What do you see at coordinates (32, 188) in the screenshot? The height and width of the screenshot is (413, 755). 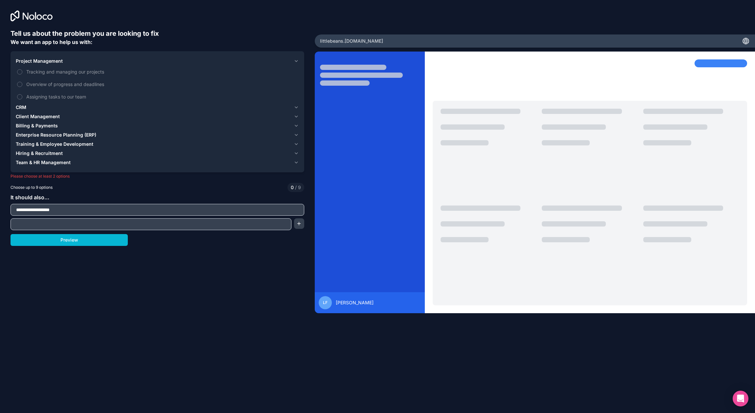 I see `span: Choose up to 9 options` at bounding box center [32, 188].